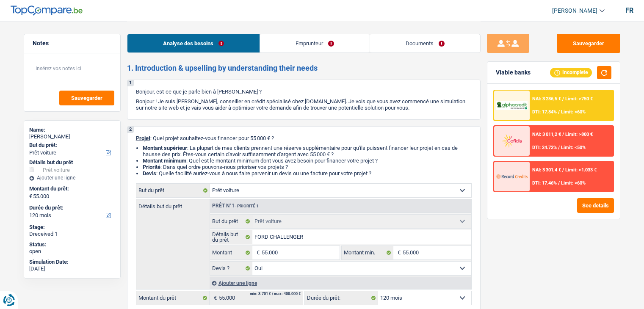  I want to click on span: DTI: 17.46%, so click(545, 183).